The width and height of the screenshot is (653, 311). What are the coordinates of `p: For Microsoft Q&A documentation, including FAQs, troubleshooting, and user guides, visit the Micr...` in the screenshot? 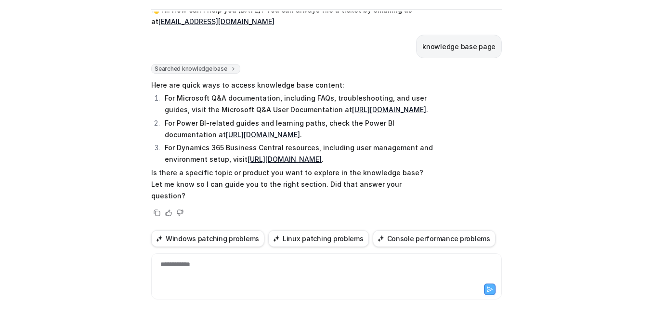 It's located at (298, 104).